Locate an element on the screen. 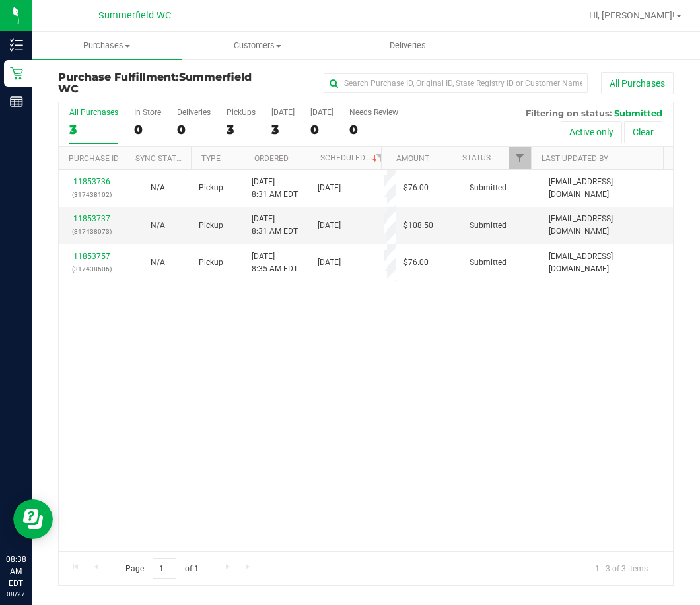  div: All Purchases is located at coordinates (94, 112).